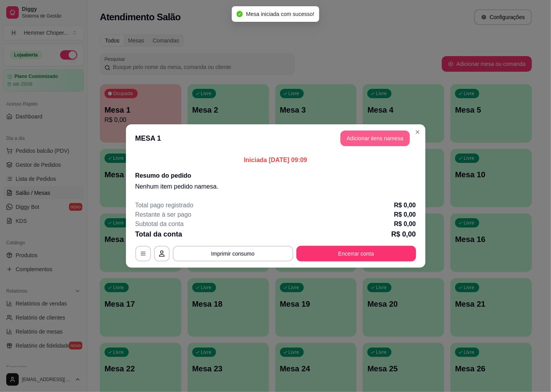  What do you see at coordinates (356, 254) in the screenshot?
I see `button: Encerrar conta` at bounding box center [356, 254].